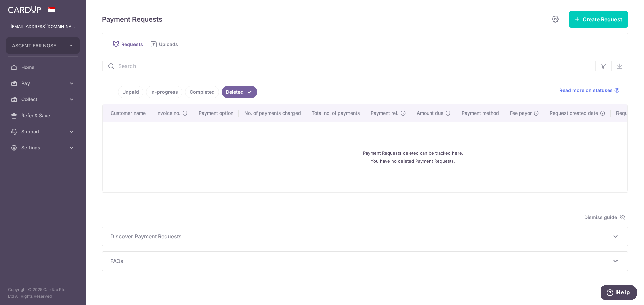 Image resolution: width=644 pixels, height=305 pixels. Describe the element at coordinates (361, 237) in the screenshot. I see `span: Discover Payment Requests` at that location.